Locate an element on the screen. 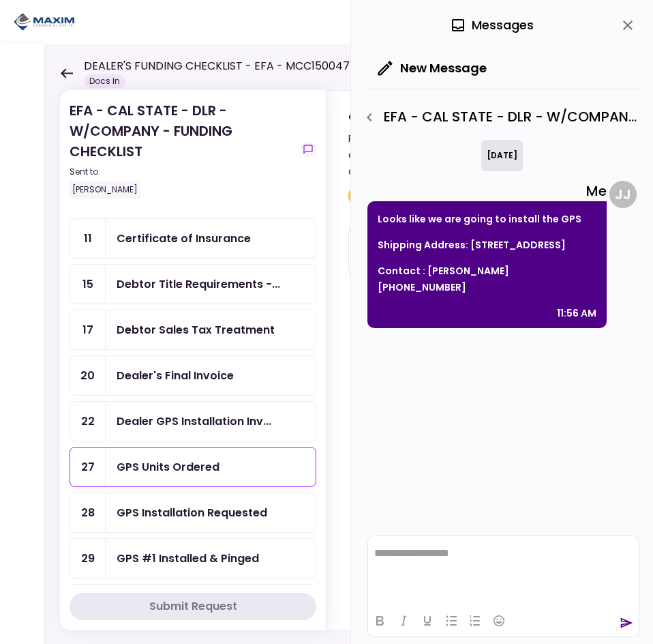 The height and width of the screenshot is (644, 653). div: 22 is located at coordinates (88, 421).